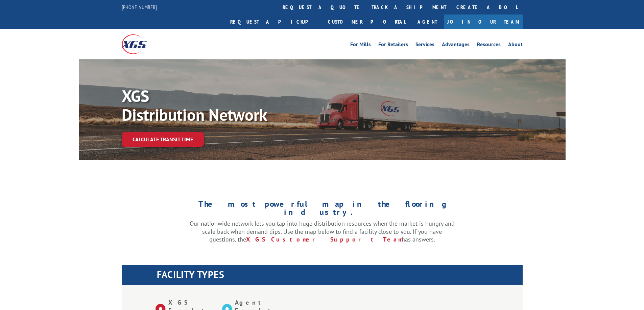  Describe the element at coordinates (483, 22) in the screenshot. I see `a: Join Our Team` at that location.